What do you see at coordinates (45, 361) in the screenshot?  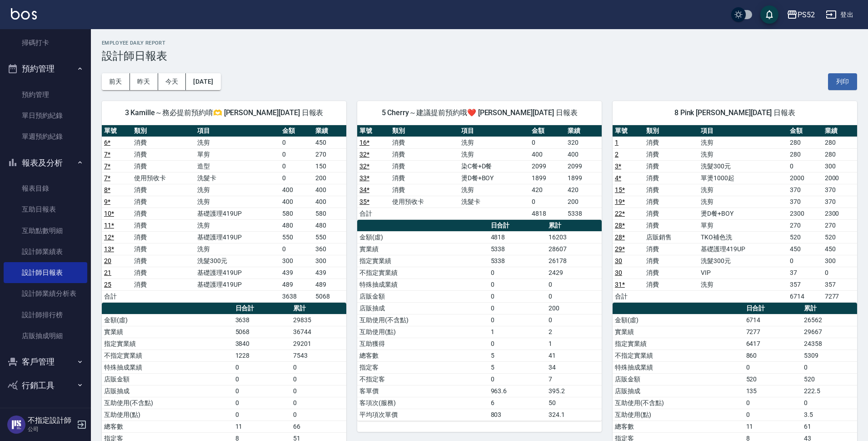 I see `button: 客戶管理` at bounding box center [45, 361].